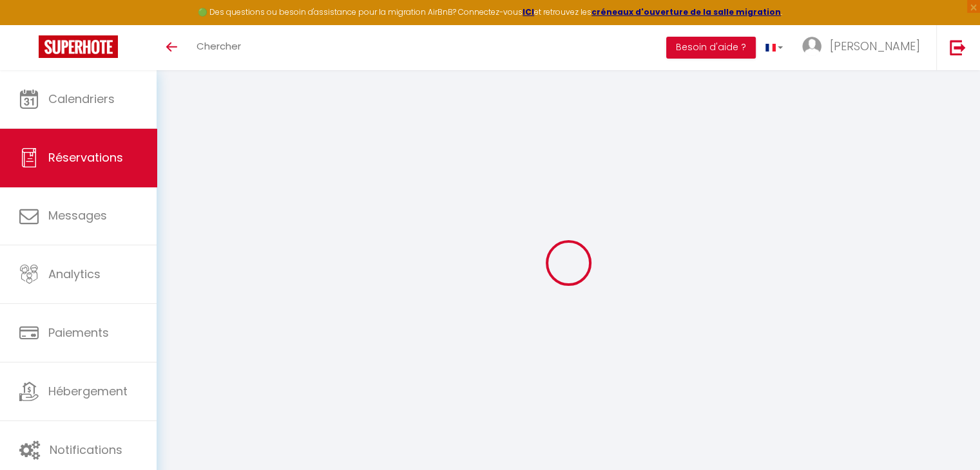 The image size is (980, 470). I want to click on button: Besoin d'aide ?, so click(710, 48).